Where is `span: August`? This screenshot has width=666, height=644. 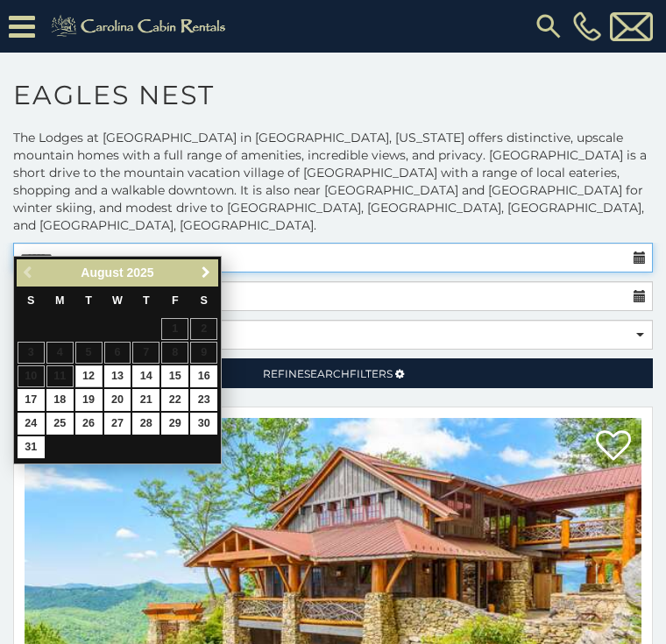
span: August is located at coordinates (102, 273).